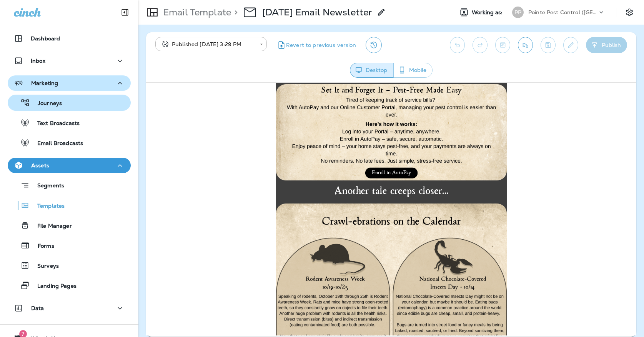  Describe the element at coordinates (47, 186) in the screenshot. I see `p: Segments` at that location.